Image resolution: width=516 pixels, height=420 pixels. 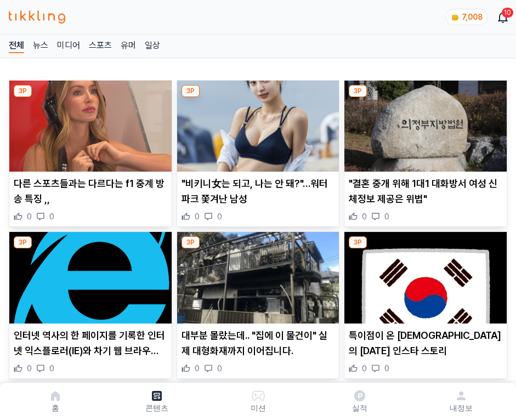 I want to click on p: 인터넷 역사의 한 페이지를 기록한 인터넷 익스플로러(IE)와 차기 웹 브라우저 엔진, so click(x=90, y=343).